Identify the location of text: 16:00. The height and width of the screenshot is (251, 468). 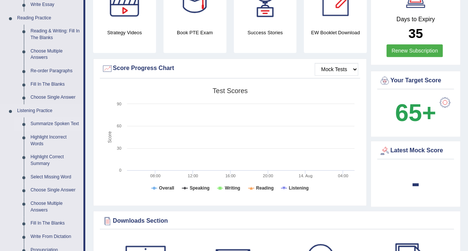
(231, 176).